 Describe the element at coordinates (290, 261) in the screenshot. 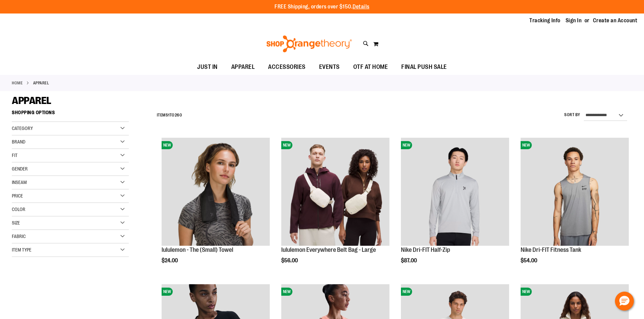

I see `span: $56.00` at that location.